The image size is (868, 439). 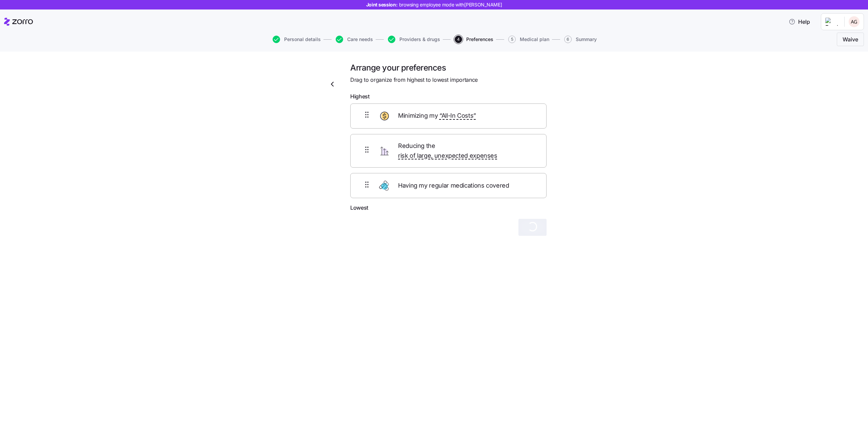 I want to click on div: Minimizing my “All-In Costs”, so click(x=449, y=116).